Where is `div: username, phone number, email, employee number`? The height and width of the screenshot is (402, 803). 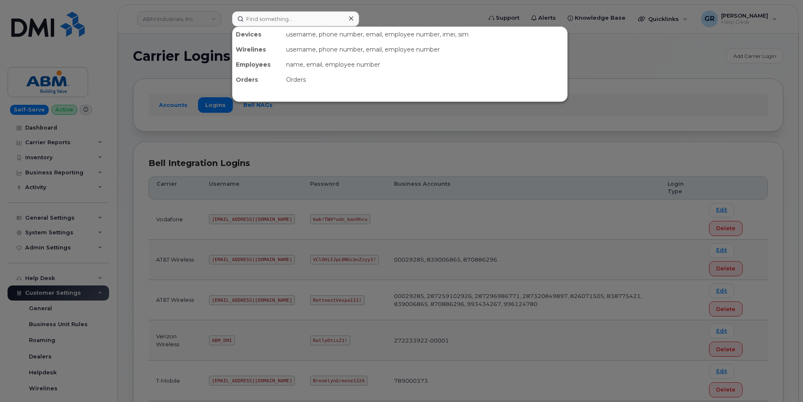
div: username, phone number, email, employee number is located at coordinates (425, 49).